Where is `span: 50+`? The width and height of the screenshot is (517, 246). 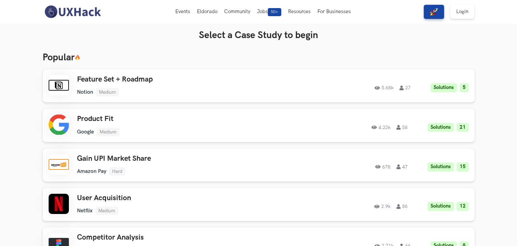 span: 50+ is located at coordinates (274, 12).